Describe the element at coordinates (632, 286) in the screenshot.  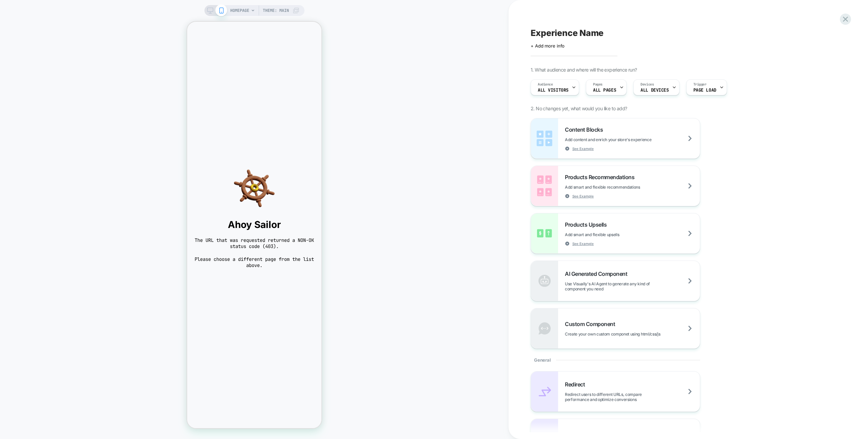
I see `span: Use Visually's AI Agent to generate any kind of component you need` at that location.